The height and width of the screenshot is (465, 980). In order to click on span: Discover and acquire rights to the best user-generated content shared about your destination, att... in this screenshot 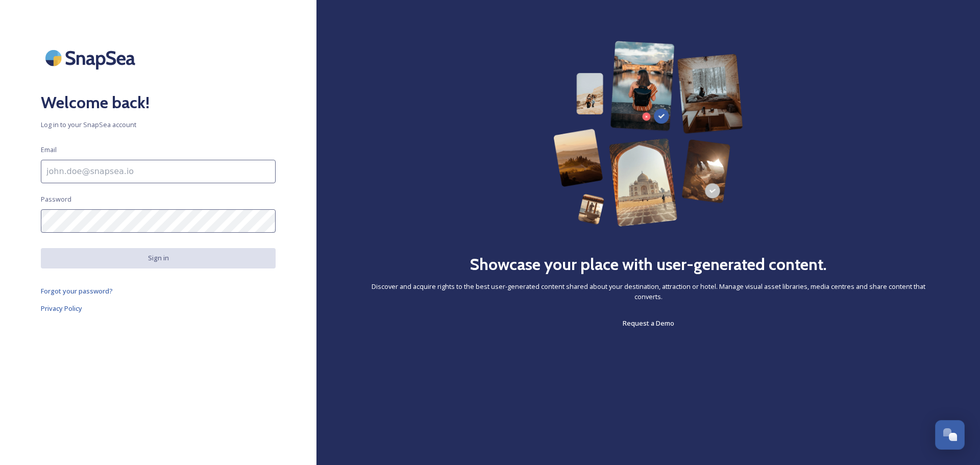, I will do `click(649, 292)`.